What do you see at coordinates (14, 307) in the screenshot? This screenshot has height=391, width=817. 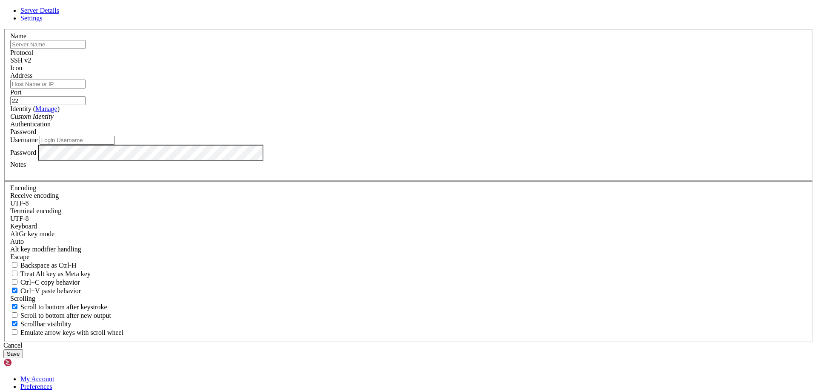 I see `input: Scroll to bottom after keystroke` at bounding box center [14, 307].